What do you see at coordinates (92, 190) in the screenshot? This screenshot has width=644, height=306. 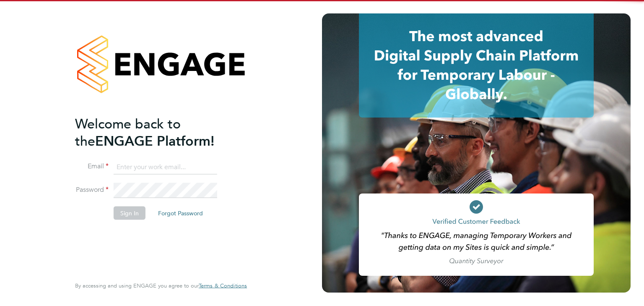 I see `label: Password` at bounding box center [92, 190].